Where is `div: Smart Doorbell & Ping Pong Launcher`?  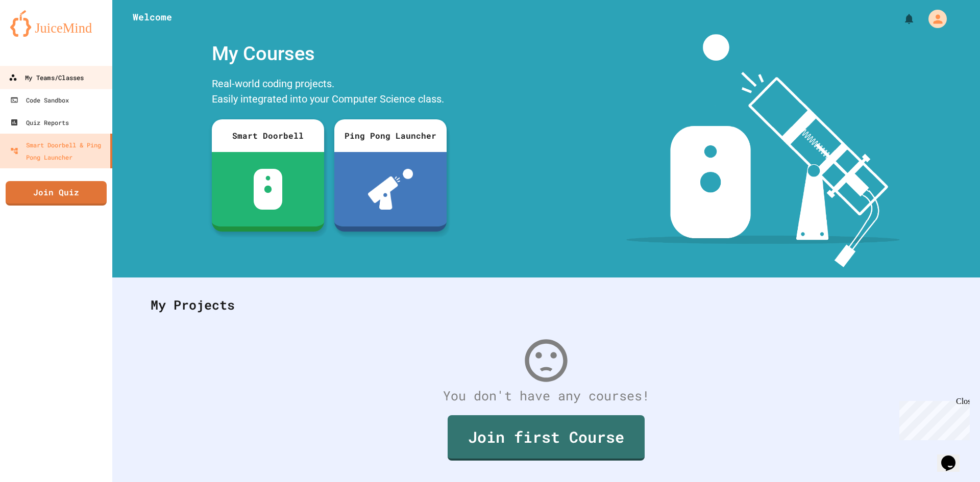
div: Smart Doorbell & Ping Pong Launcher is located at coordinates (58, 151).